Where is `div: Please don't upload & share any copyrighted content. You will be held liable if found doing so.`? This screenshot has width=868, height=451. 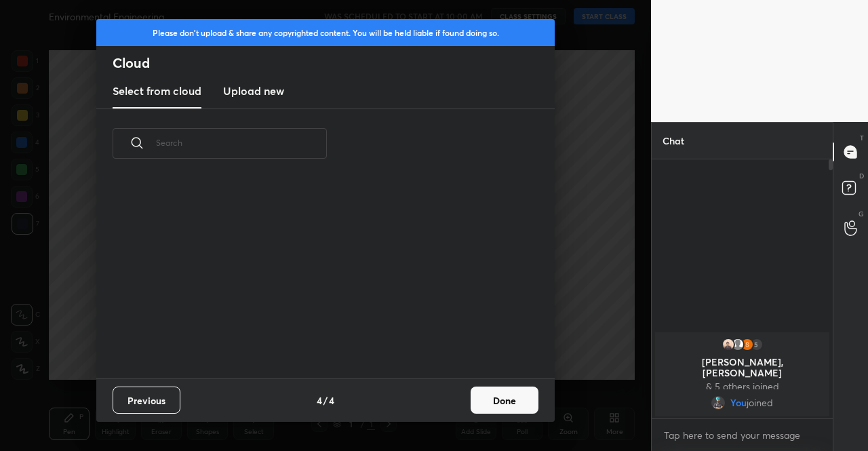
div: Please don't upload & share any copyrighted content. You will be held liable if found doing so. is located at coordinates (325, 33).